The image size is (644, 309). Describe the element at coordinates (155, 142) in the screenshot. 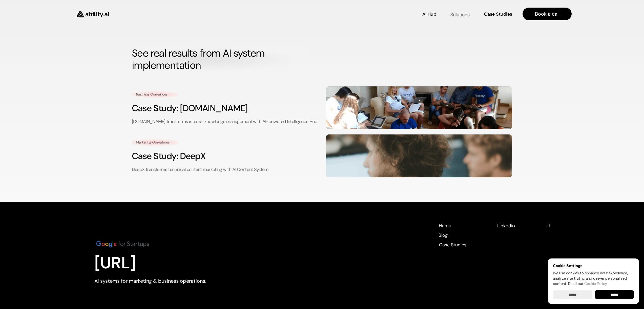

I see `p: Marketing Operations` at that location.